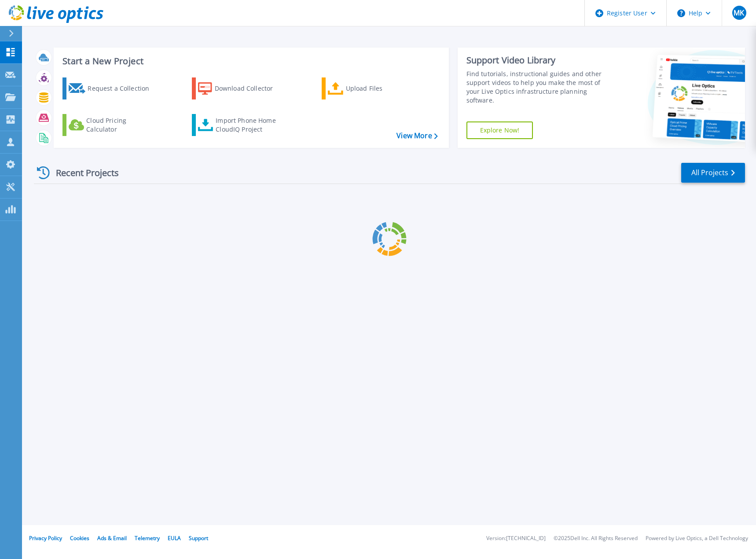  What do you see at coordinates (370, 89) in the screenshot?
I see `a: Upload Files` at bounding box center [370, 89].